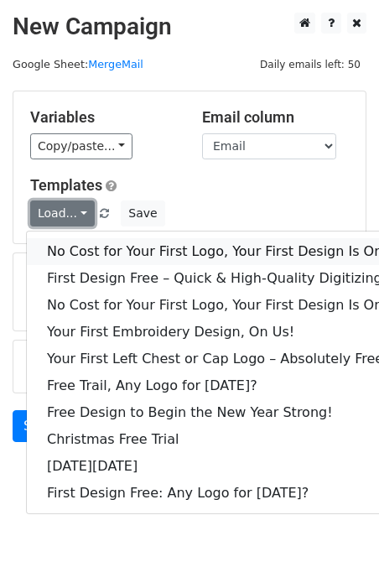  Describe the element at coordinates (337, 548) in the screenshot. I see `div: Chat Widget` at that location.